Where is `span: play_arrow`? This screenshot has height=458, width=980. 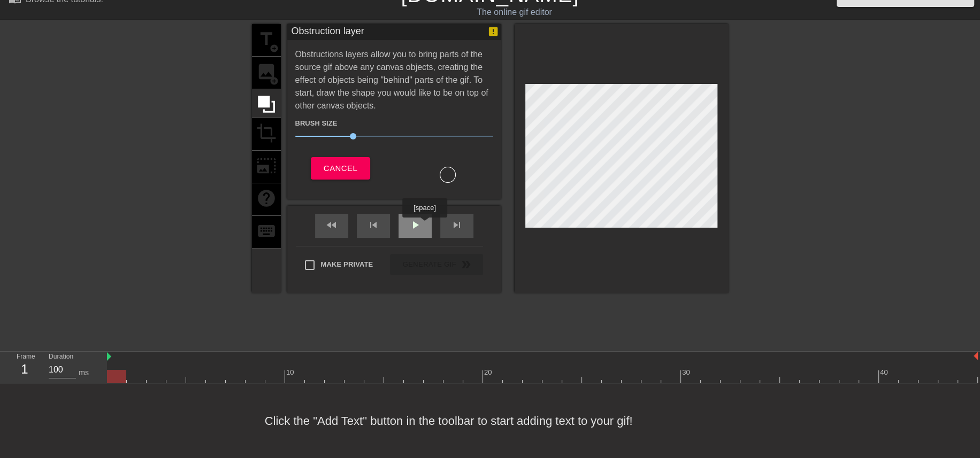 span: play_arrow is located at coordinates (415, 225).